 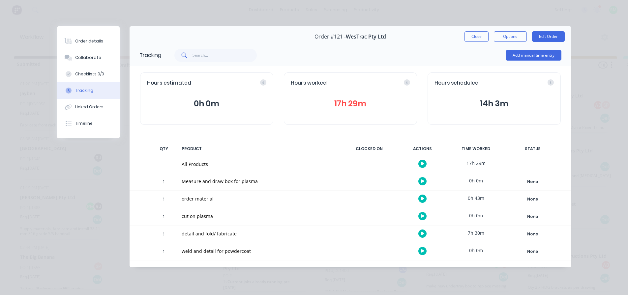 What do you see at coordinates (88, 91) in the screenshot?
I see `button: Tracking` at bounding box center [88, 91].